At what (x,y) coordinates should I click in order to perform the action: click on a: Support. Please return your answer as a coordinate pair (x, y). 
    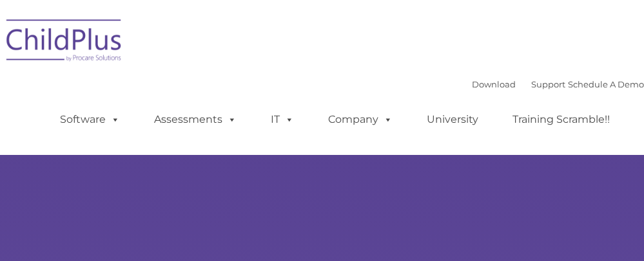
    Looking at the image, I should click on (548, 84).